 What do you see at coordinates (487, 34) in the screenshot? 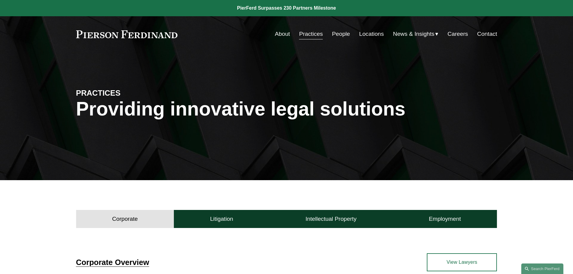
I see `a: Contact` at bounding box center [487, 34].